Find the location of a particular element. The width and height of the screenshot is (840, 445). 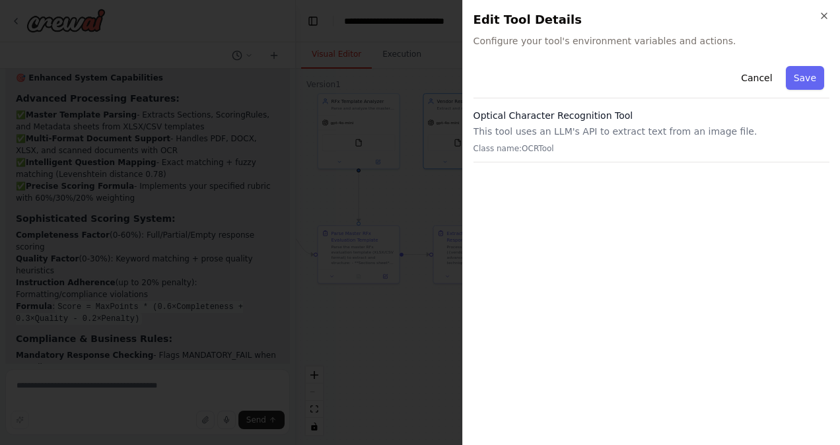

h2: Edit Tool Details is located at coordinates (651, 20).